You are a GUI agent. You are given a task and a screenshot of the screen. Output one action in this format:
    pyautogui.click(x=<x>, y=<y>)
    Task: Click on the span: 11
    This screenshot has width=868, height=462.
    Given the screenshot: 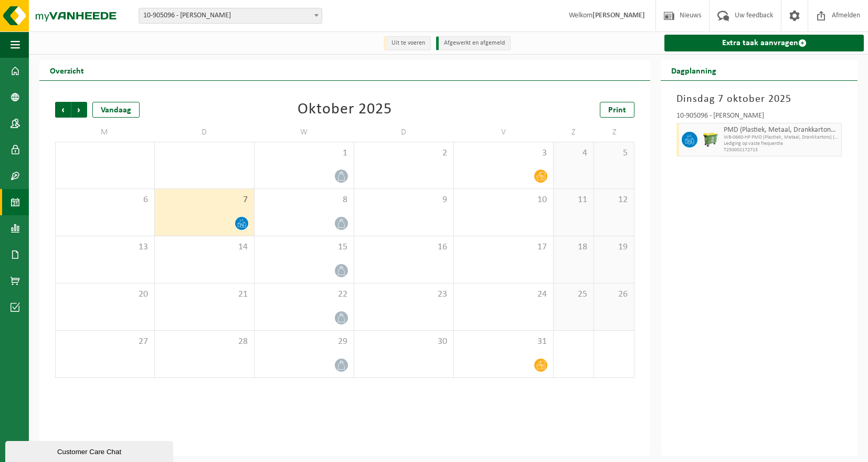 What is the action you would take?
    pyautogui.click(x=573, y=200)
    